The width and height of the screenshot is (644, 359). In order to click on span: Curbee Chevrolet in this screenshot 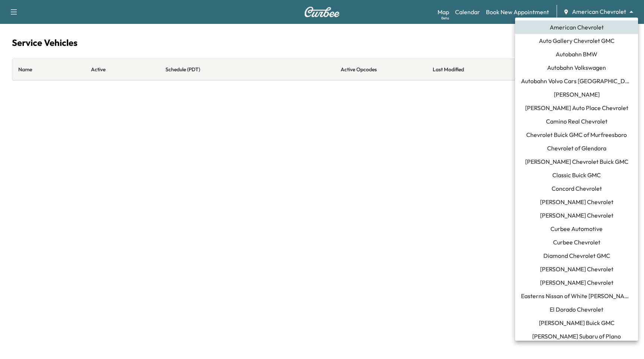, I will do `click(577, 242)`.